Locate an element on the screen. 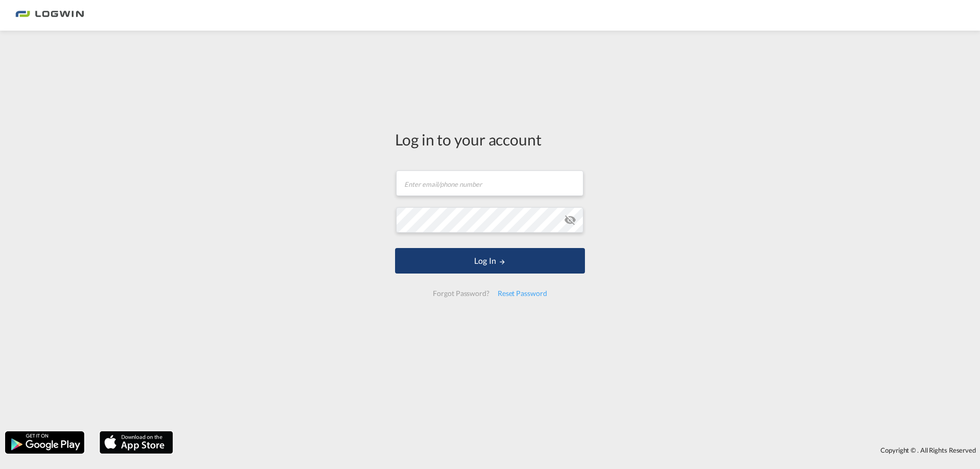 The image size is (980, 469). div: Log in to your account is located at coordinates (490, 140).